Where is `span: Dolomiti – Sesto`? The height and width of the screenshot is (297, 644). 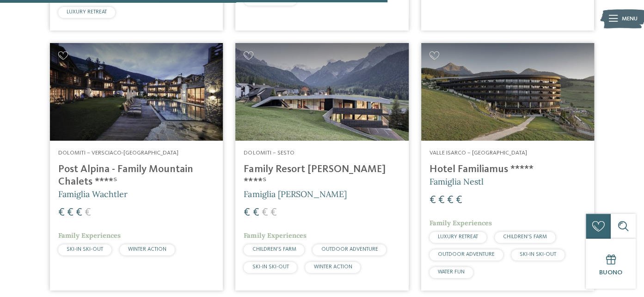 span: Dolomiti – Sesto is located at coordinates (269, 153).